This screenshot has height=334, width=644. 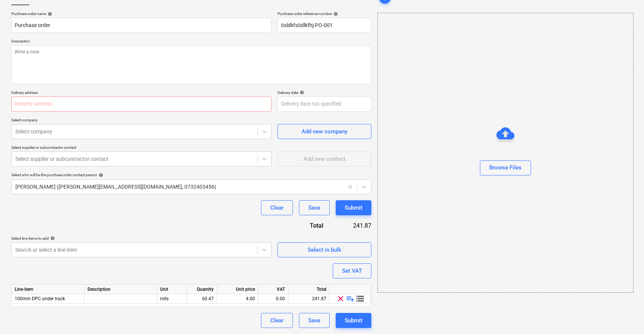 I want to click on div: Description, so click(x=121, y=290).